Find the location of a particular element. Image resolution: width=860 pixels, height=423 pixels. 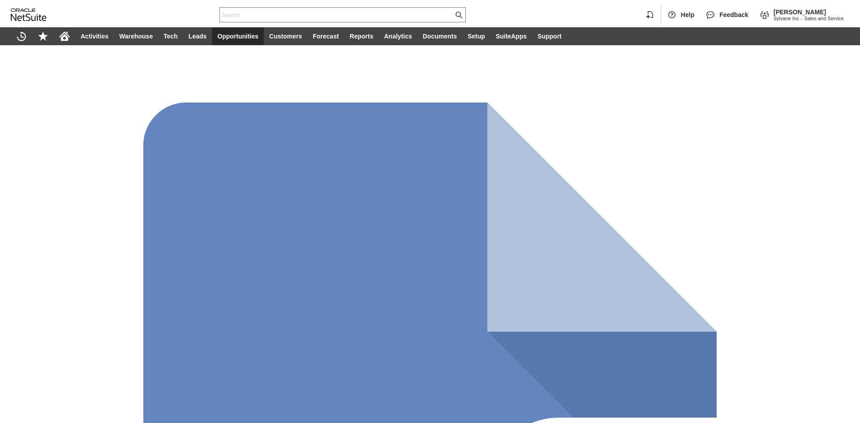

span: Customers is located at coordinates (285, 36).